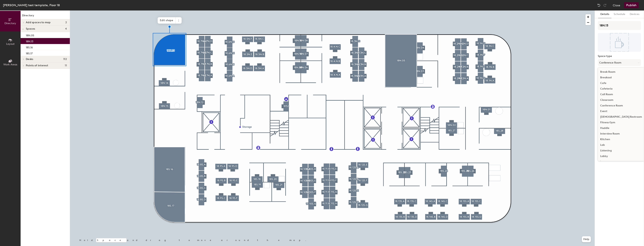 The image size is (644, 246). I want to click on span: Edit shape, so click(167, 20).